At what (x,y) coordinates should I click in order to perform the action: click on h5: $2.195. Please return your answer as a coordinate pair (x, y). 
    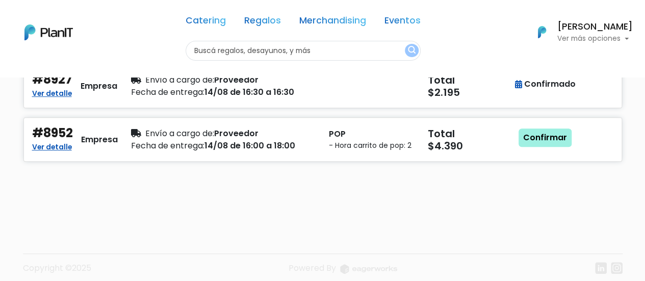
    Looking at the image, I should click on (471, 92).